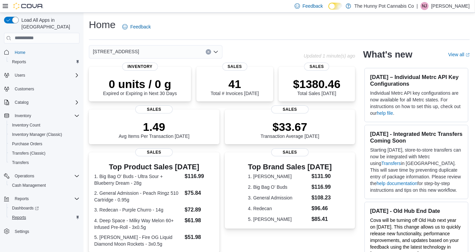 The image size is (475, 252). What do you see at coordinates (27, 144) in the screenshot?
I see `a: Purchase Orders` at bounding box center [27, 144].